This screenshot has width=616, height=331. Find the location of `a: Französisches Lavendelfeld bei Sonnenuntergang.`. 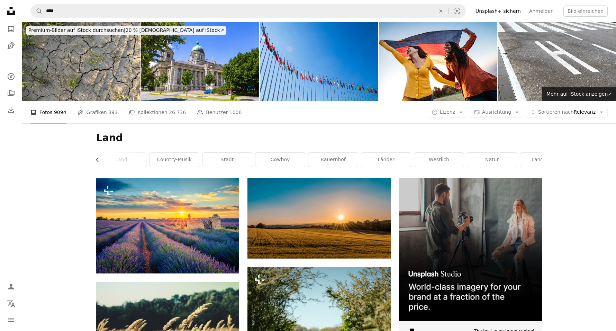

a: Französisches Lavendelfeld bei Sonnenuntergang. is located at coordinates (168, 225).